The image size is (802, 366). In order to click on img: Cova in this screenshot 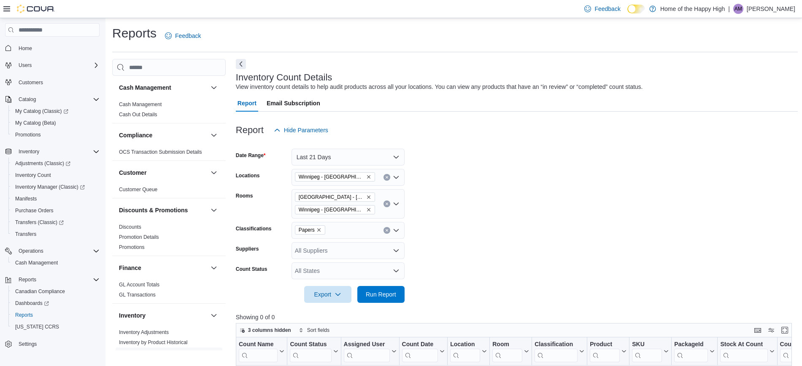, I will do `click(36, 9)`.